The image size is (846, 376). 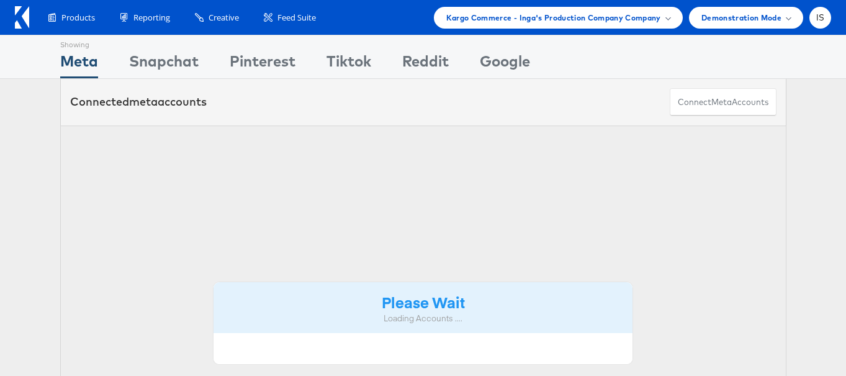 I want to click on span: Creative, so click(x=223, y=17).